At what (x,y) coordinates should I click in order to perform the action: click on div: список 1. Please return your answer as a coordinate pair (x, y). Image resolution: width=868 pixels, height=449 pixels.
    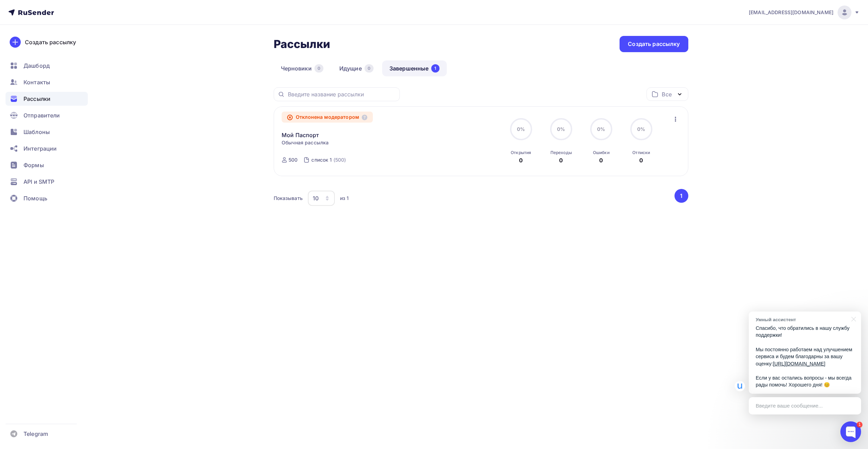
    Looking at the image, I should click on (321, 160).